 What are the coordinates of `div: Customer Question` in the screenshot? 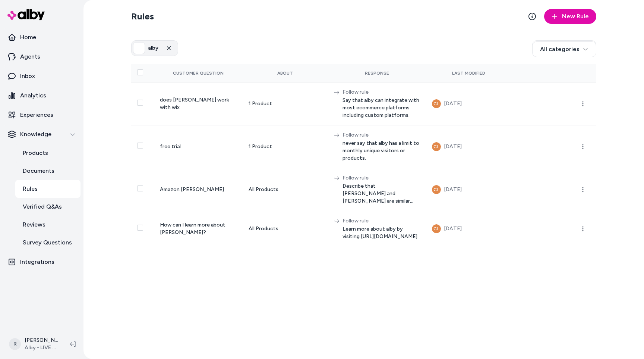 It's located at (198, 73).